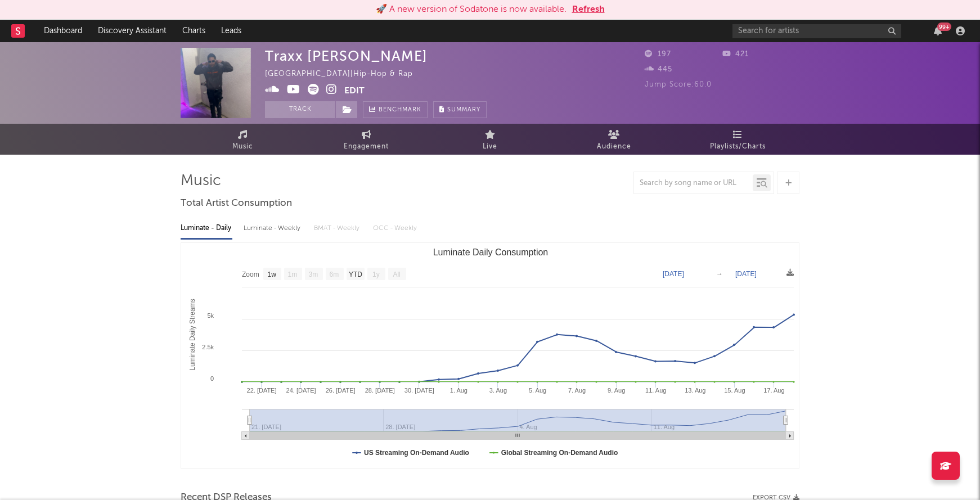  I want to click on div: 99 +, so click(944, 26).